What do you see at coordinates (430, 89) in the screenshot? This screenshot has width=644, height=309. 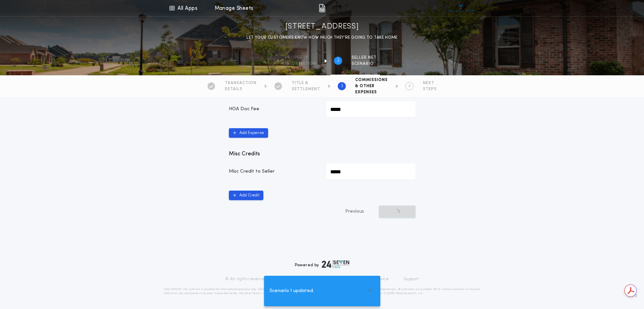 I see `span: STEPS` at bounding box center [430, 89].